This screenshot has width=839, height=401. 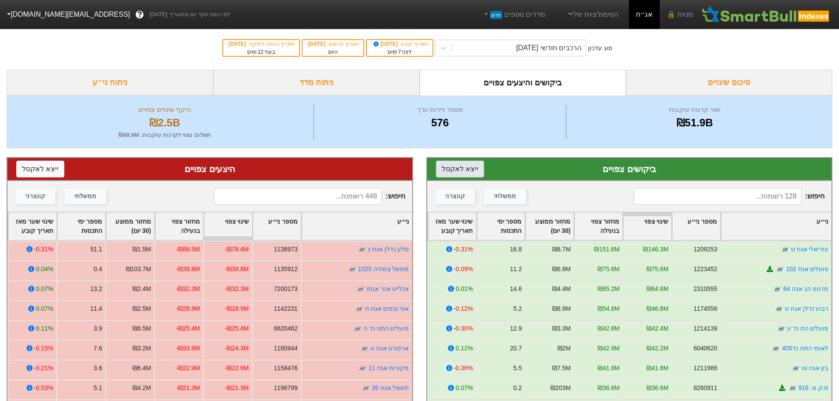 I want to click on a: מדדים נוספיםחדש, so click(x=514, y=15).